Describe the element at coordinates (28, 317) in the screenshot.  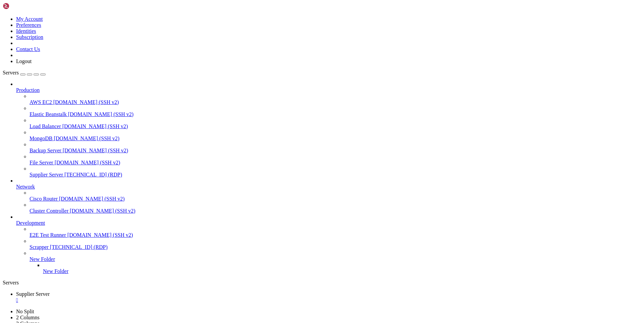
I see `a: 2 Columns` at that location.